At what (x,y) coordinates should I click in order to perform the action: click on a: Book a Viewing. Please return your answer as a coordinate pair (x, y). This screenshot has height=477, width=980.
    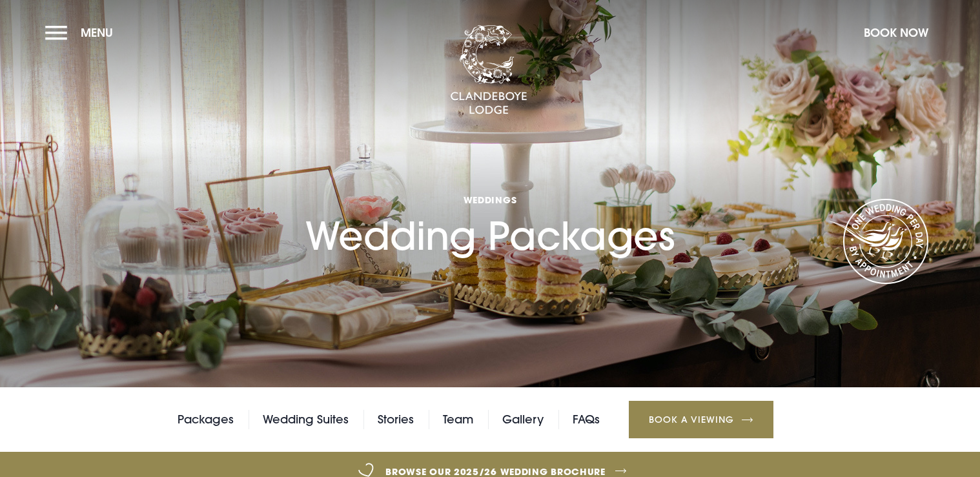
    Looking at the image, I should click on (701, 419).